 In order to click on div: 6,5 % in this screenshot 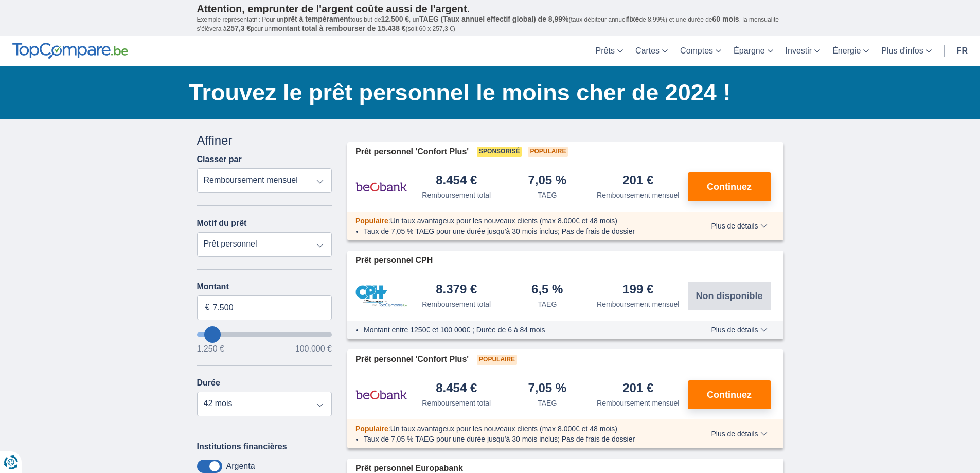, I will do `click(547, 289)`.